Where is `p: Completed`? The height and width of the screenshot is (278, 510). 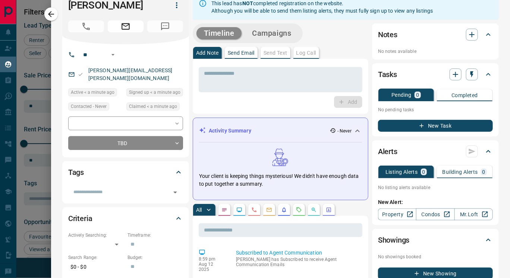 p: Completed is located at coordinates (464, 95).